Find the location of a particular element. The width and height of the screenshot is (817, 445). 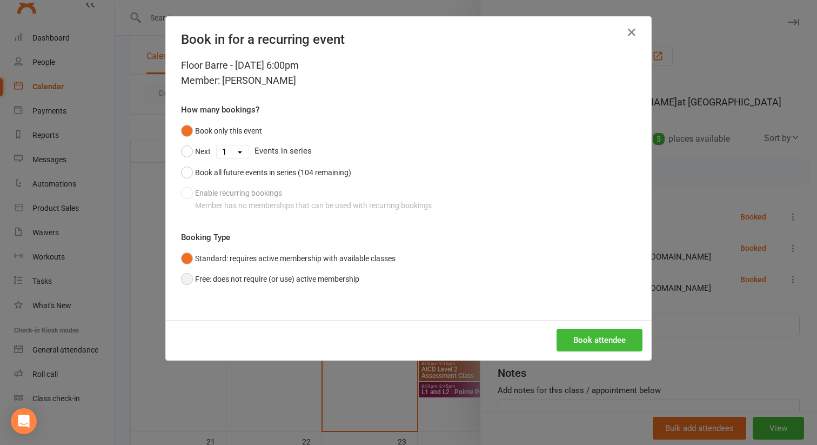

label: How many bookings? is located at coordinates (220, 110).